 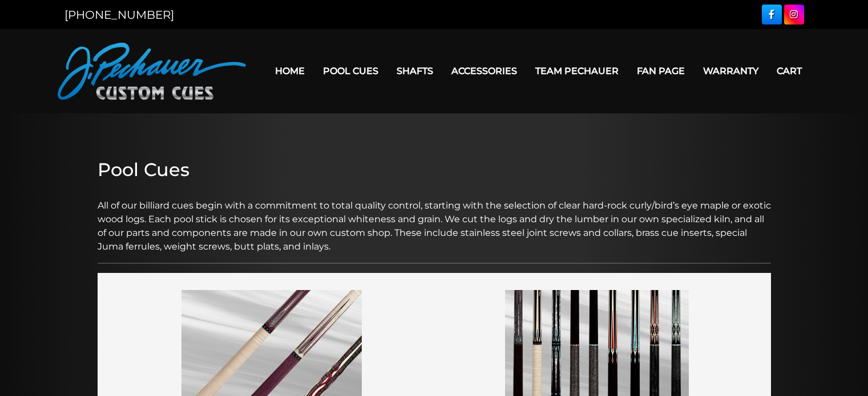 I want to click on a: Accessories, so click(x=484, y=71).